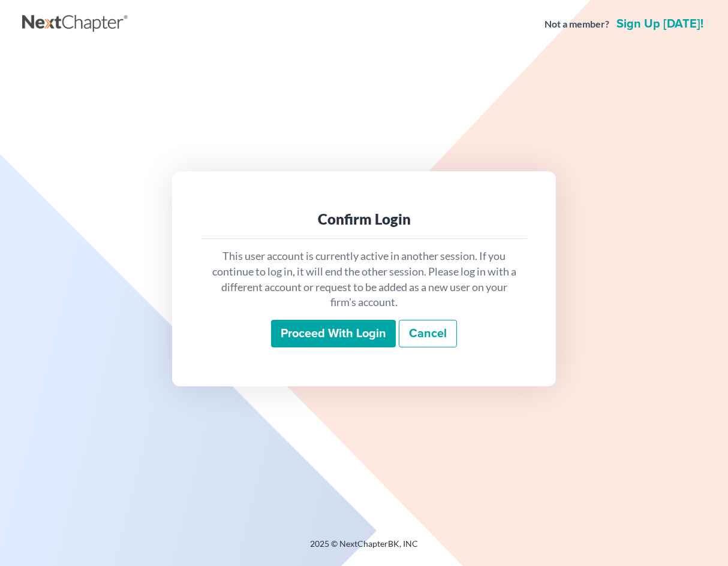 The image size is (728, 566). What do you see at coordinates (364, 549) in the screenshot?
I see `div: 2025 © NextChapterBK, INC` at bounding box center [364, 549].